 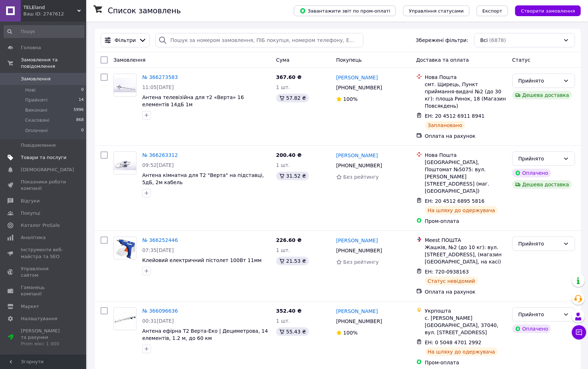 I want to click on a: Антена телевізійна для т2 «Верта» 16 елементів 14дБ 1м, so click(x=193, y=101).